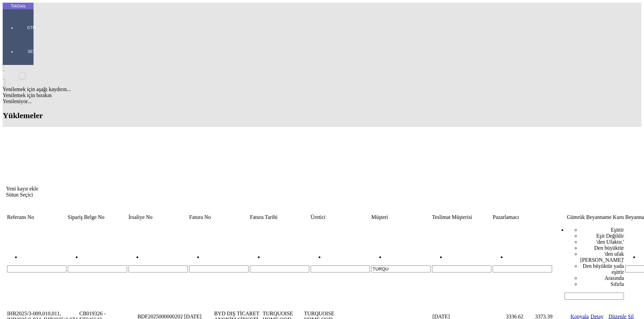 Image resolution: width=644 pixels, height=319 pixels. What do you see at coordinates (19, 195) in the screenshot?
I see `span: Sütun Seçici` at bounding box center [19, 195].